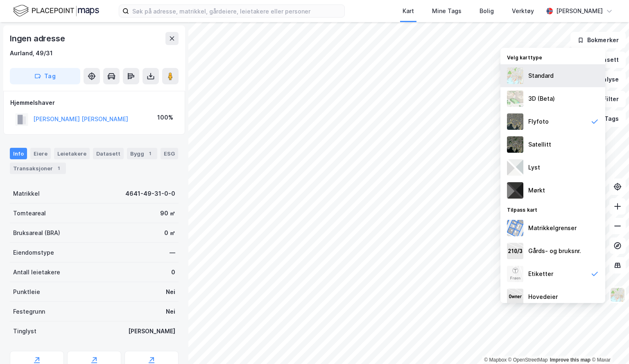 The height and width of the screenshot is (364, 629). I want to click on img: majorOwner.b5e170eddb5c04bfeeff.jpeg, so click(515, 297).